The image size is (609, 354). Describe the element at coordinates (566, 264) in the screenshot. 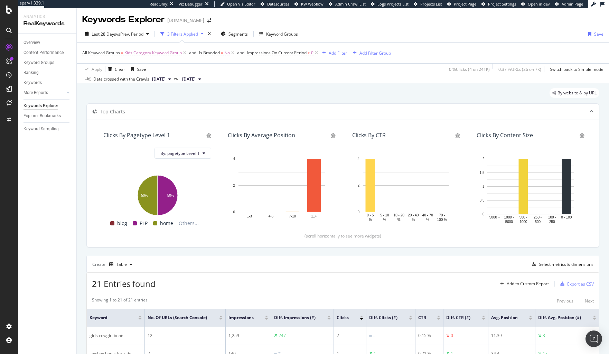

I see `div: Select metrics & dimensions` at that location.